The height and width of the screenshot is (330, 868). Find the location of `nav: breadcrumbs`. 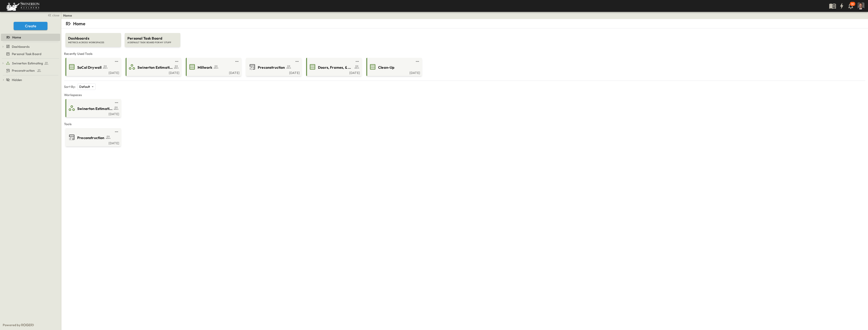

nav: breadcrumbs is located at coordinates (69, 16).